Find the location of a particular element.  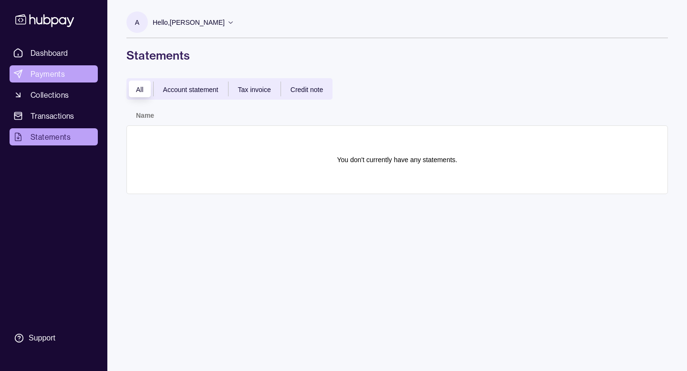

span: Transactions is located at coordinates (52, 116).